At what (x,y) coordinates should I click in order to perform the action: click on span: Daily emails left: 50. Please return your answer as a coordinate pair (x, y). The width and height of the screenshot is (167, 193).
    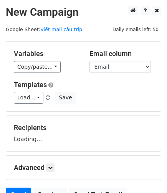
    Looking at the image, I should click on (136, 30).